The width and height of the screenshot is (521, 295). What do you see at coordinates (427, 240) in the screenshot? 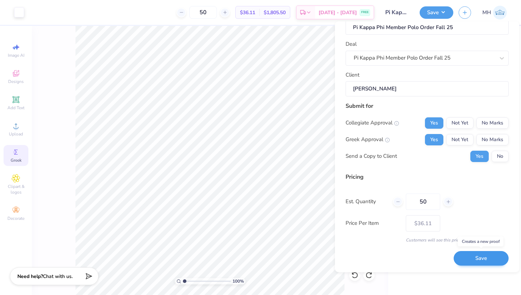
I see `div: Customers will see this price on HQ.` at bounding box center [427, 240].